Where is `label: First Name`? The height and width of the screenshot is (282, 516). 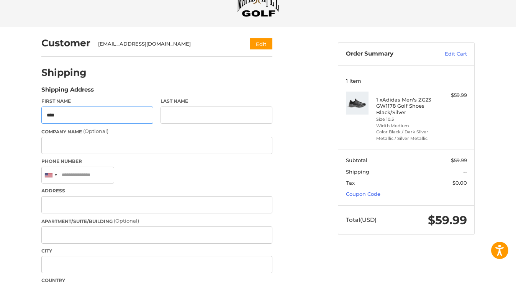
label: First Name is located at coordinates (97, 101).